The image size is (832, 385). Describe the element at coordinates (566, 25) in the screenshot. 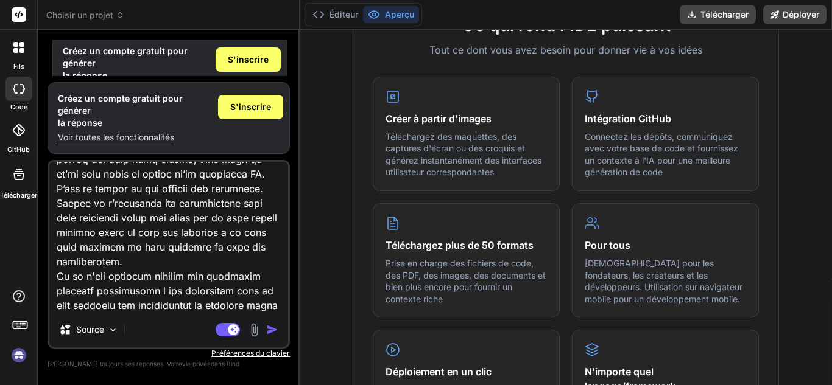

I see `font: Ce qui rend l'IDE puissant` at that location.